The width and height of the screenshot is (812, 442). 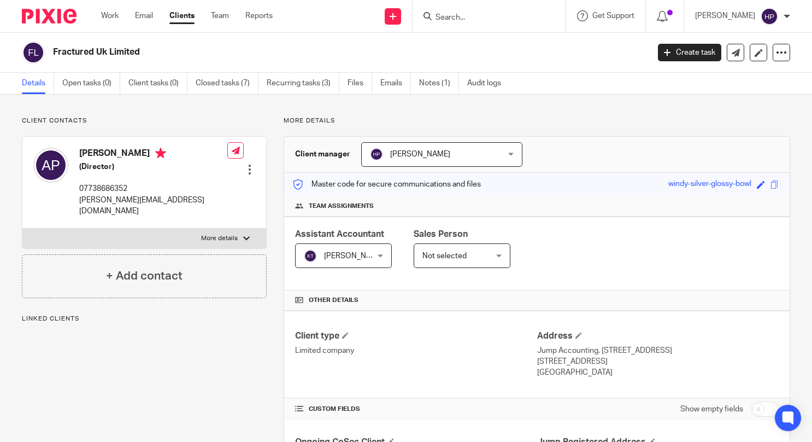 I want to click on p: Client contacts, so click(x=144, y=121).